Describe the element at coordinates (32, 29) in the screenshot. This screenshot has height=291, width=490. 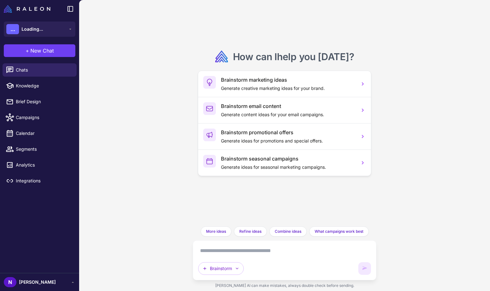
I see `span: Loading...` at that location.